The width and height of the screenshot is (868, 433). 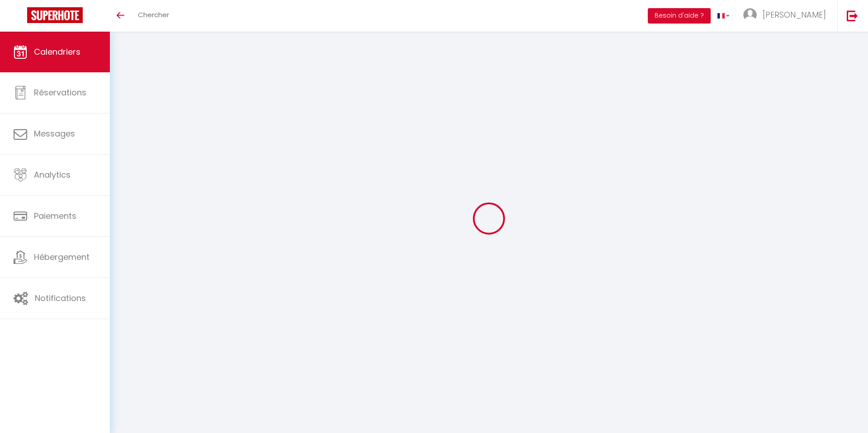 I want to click on img: logout, so click(x=852, y=15).